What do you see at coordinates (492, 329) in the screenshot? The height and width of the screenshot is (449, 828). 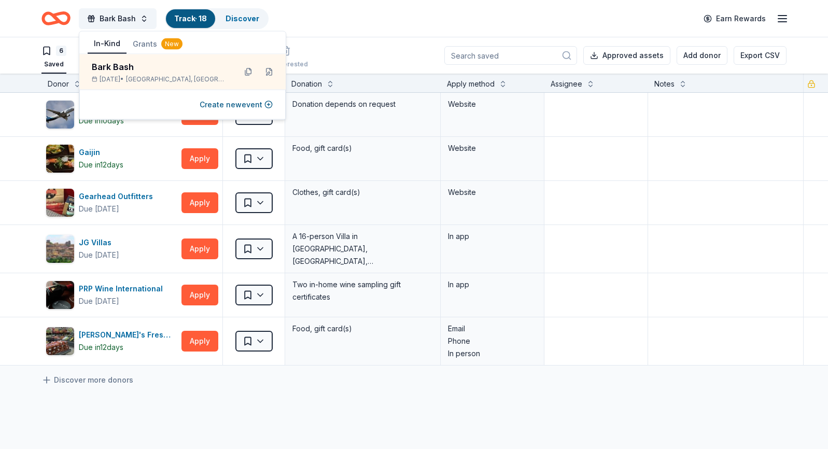 I see `div: Email` at bounding box center [492, 329].